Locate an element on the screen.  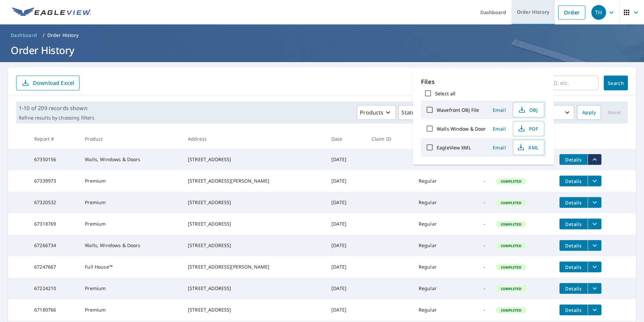
th: Date is located at coordinates (346, 138).